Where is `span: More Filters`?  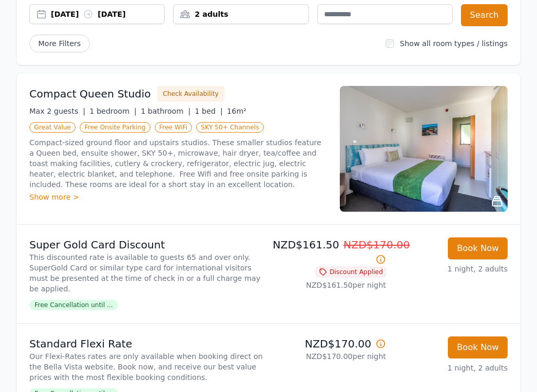 span: More Filters is located at coordinates (59, 44).